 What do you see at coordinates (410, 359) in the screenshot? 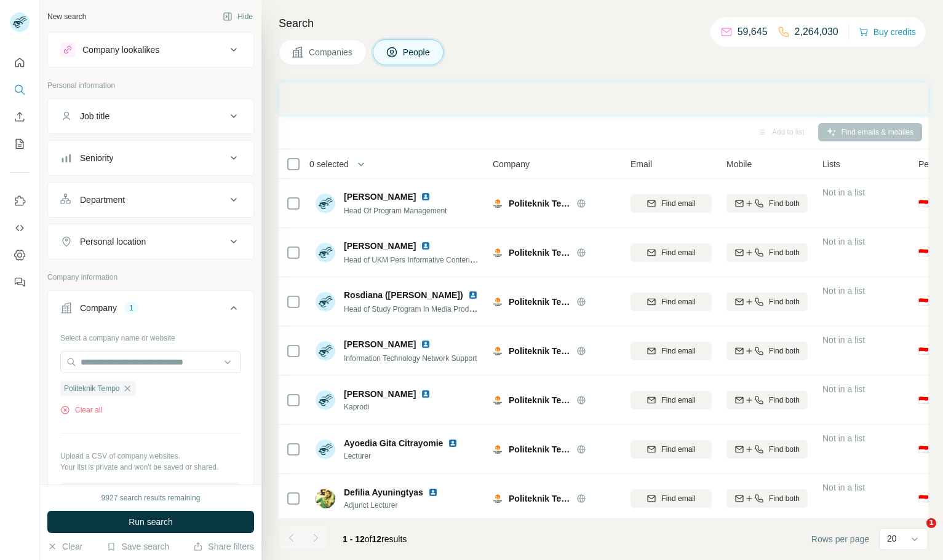
I see `span: Information Technology Network Support` at bounding box center [410, 359].